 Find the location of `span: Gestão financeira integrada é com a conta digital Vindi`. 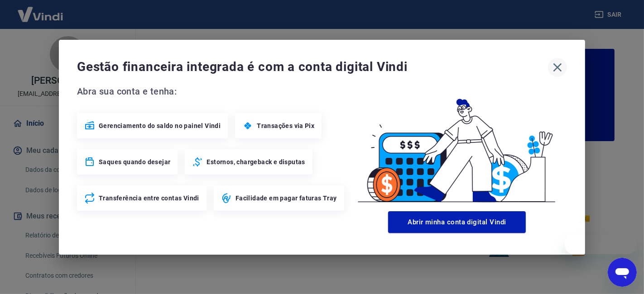

span: Gestão financeira integrada é com a conta digital Vindi is located at coordinates (313, 67).